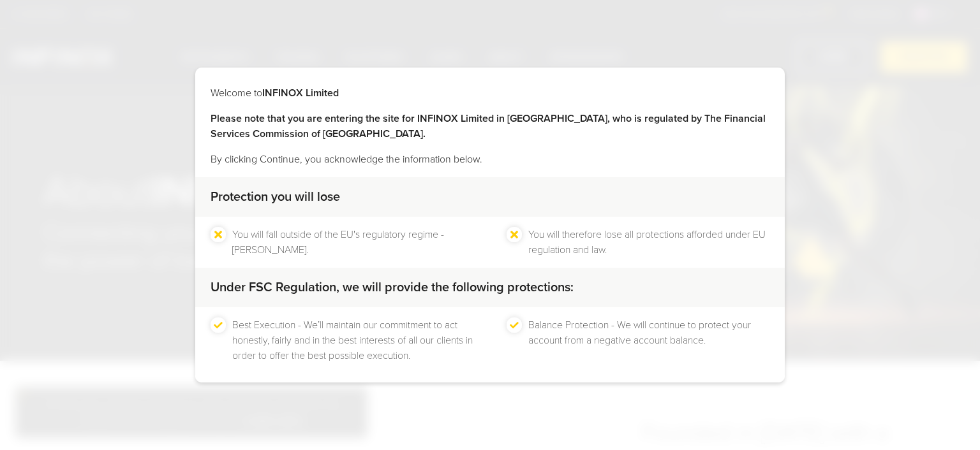 Image resolution: width=980 pixels, height=450 pixels. What do you see at coordinates (490, 93) in the screenshot?
I see `p: Welcome to` at bounding box center [490, 93].